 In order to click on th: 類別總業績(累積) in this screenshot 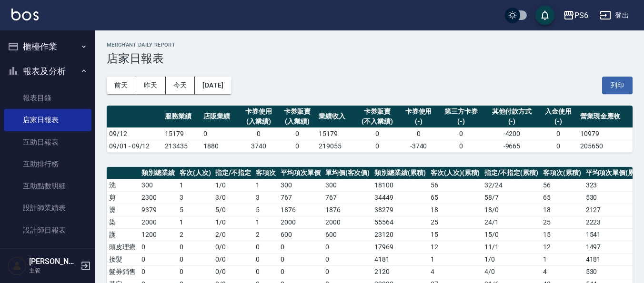, I will do `click(400, 173)`.